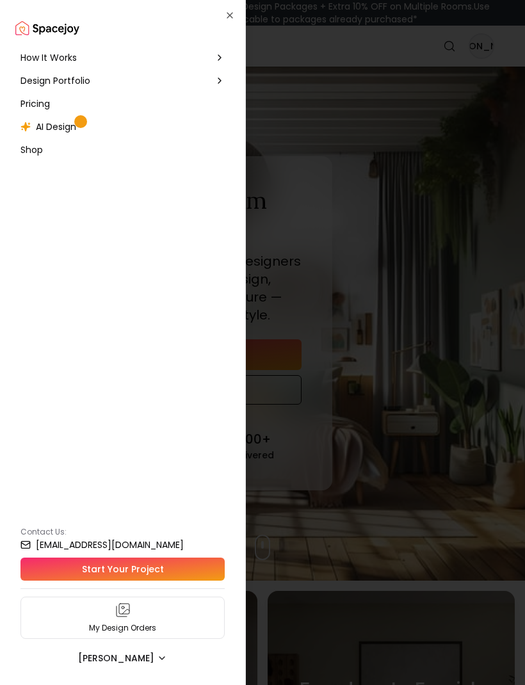 The image size is (525, 685). Describe the element at coordinates (56, 127) in the screenshot. I see `span: AI Design` at that location.